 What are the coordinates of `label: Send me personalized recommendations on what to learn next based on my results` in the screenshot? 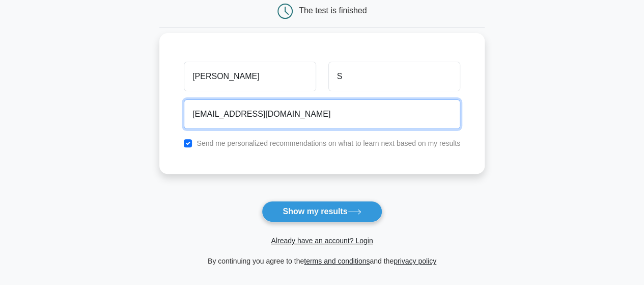 It's located at (328, 143).